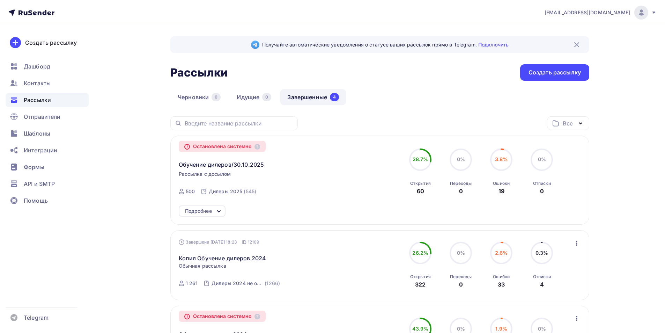 This screenshot has height=333, width=665. Describe the element at coordinates (39, 184) in the screenshot. I see `span: API и SMTP` at that location.